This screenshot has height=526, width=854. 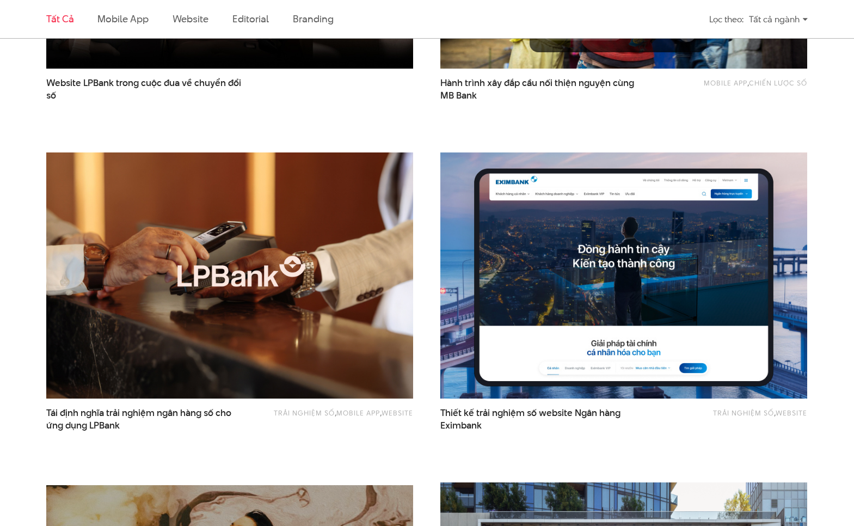 What do you see at coordinates (147, 89) in the screenshot?
I see `span: Website LPBank trong cuộc đua về chuyển đổi` at bounding box center [147, 89].